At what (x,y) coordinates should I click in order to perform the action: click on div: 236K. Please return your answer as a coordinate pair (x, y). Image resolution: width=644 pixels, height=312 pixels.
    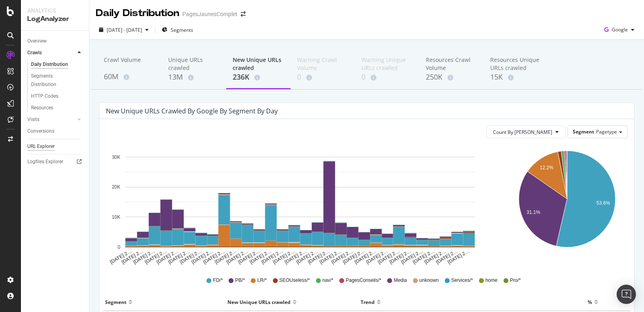
    Looking at the image, I should click on (258, 77).